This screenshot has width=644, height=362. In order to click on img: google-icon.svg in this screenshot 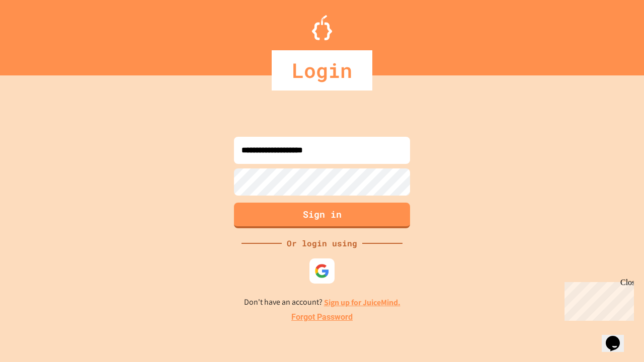, I will do `click(322, 271)`.